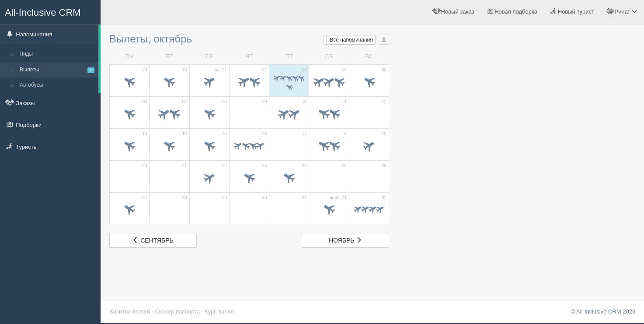  I want to click on td: ПТ, so click(289, 57).